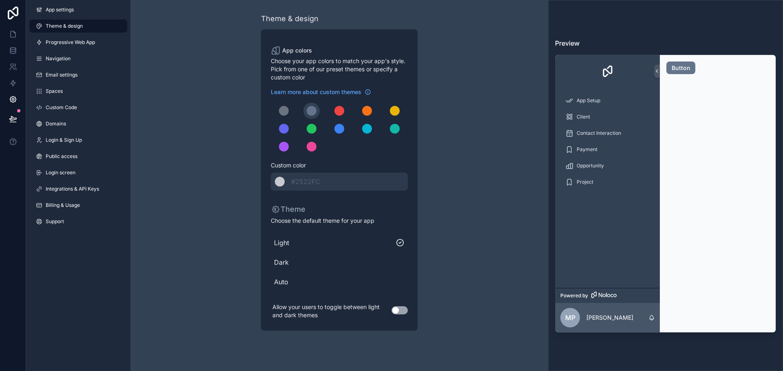 The width and height of the screenshot is (783, 371). I want to click on a: Login & Sign Up, so click(78, 140).